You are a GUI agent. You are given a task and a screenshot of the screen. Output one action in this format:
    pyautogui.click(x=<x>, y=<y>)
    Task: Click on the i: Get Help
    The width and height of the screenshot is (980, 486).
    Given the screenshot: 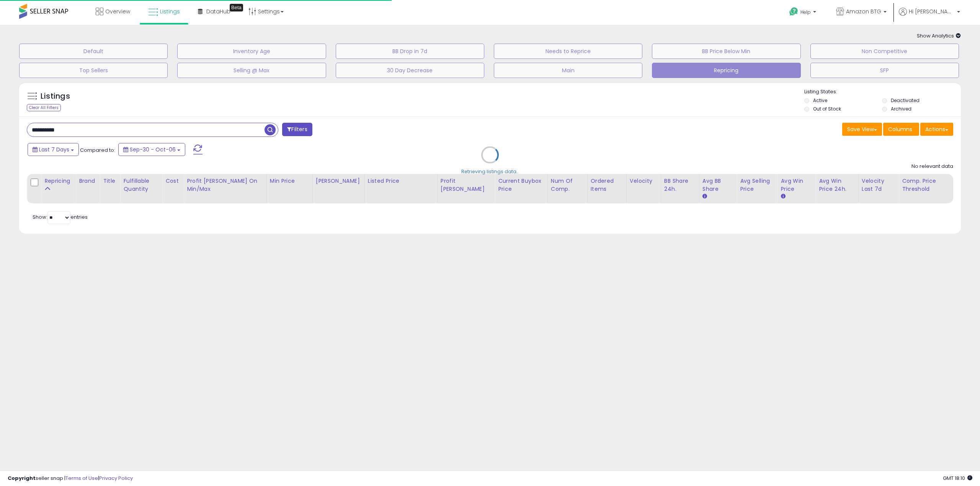 What is the action you would take?
    pyautogui.click(x=793, y=12)
    